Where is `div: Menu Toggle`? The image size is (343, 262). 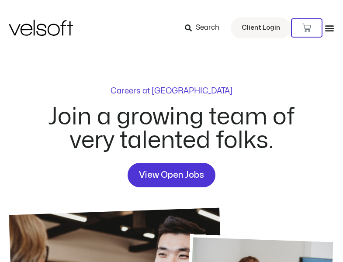
div: Menu Toggle is located at coordinates (329, 28).